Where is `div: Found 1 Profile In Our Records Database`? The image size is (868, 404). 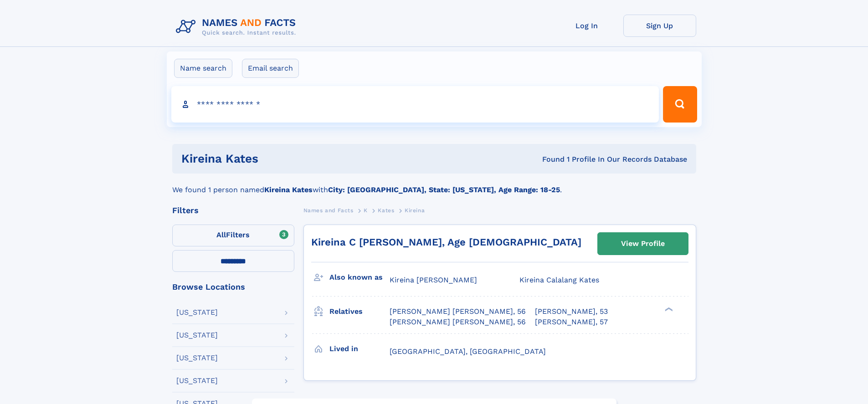 div: Found 1 Profile In Our Records Database is located at coordinates (543, 159).